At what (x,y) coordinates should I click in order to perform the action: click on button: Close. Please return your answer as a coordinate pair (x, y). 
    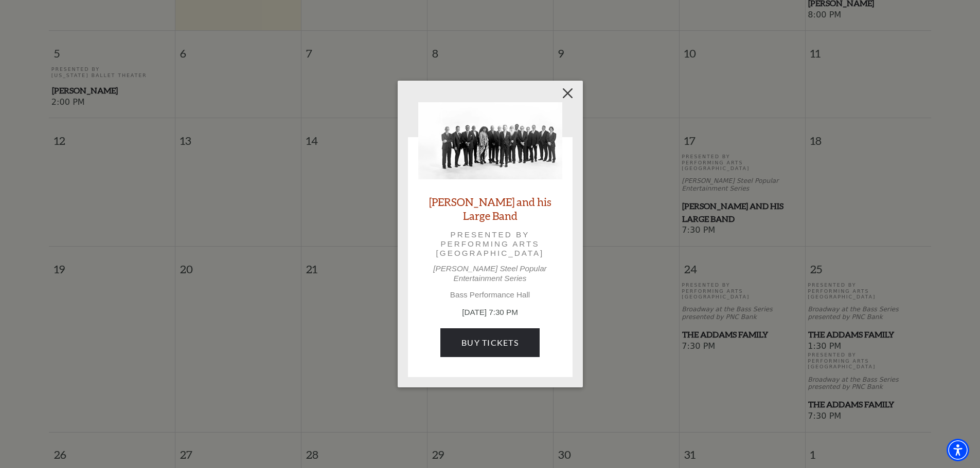
    Looking at the image, I should click on (568, 93).